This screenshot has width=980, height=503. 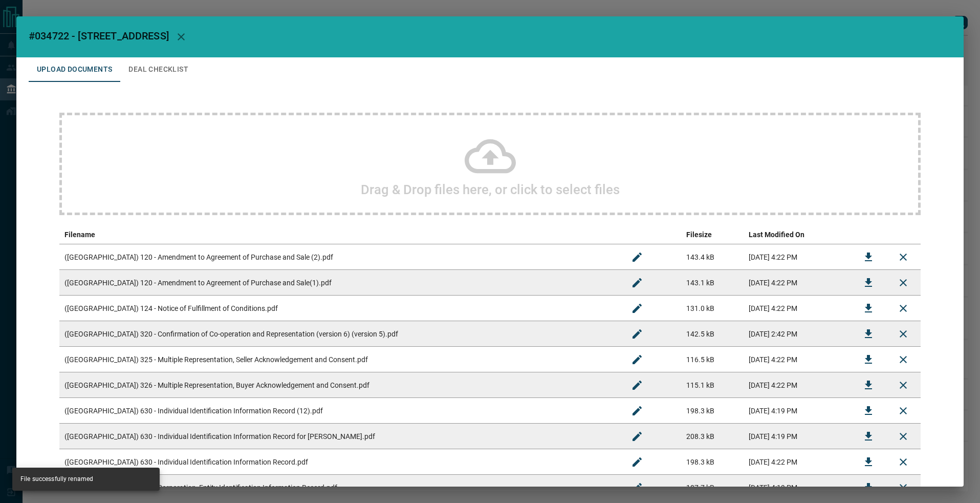 What do you see at coordinates (868, 234) in the screenshot?
I see `th: download action column` at bounding box center [868, 234].